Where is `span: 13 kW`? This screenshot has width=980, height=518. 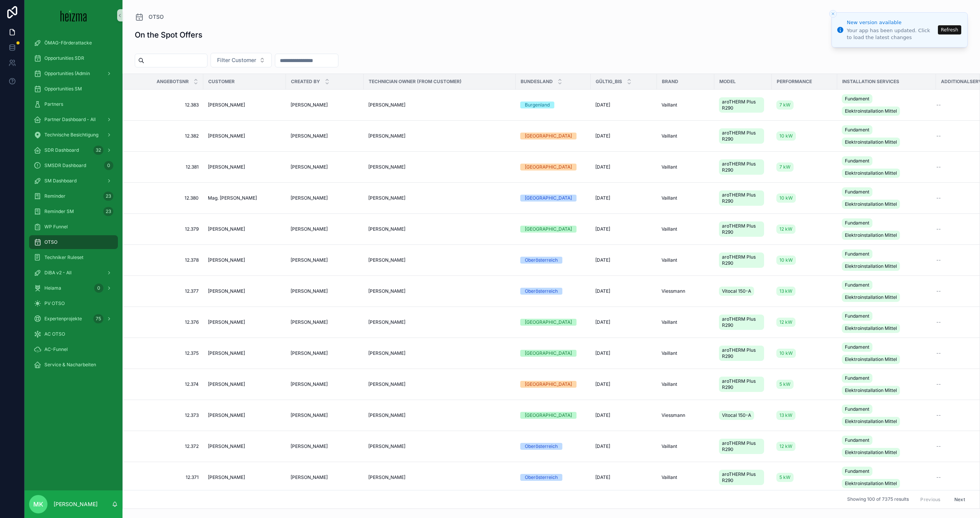
span: 13 kW is located at coordinates (786, 291).